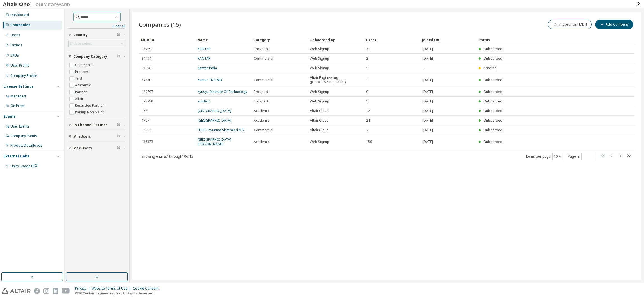 This screenshot has width=644, height=299. Describe the element at coordinates (368, 111) in the screenshot. I see `span: 12` at that location.